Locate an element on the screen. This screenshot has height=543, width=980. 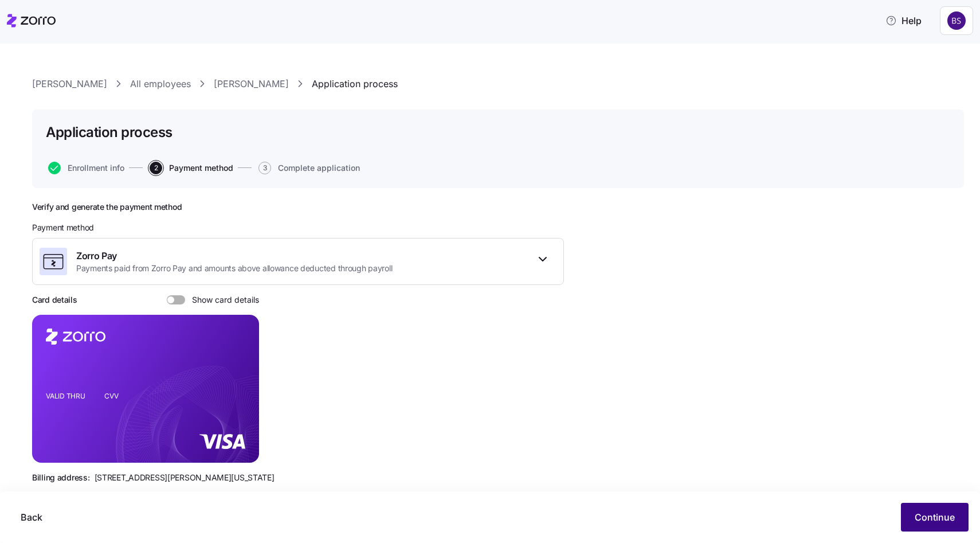
span: Continue is located at coordinates (935, 517).